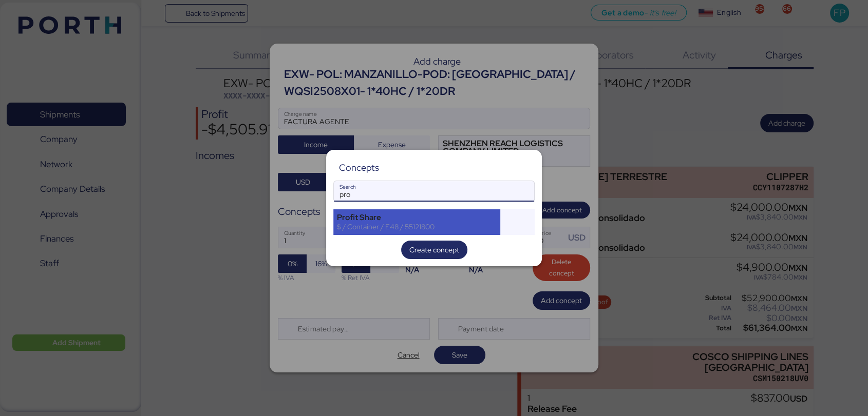  I want to click on div: $ / Container / E48 / 55121800, so click(416, 227).